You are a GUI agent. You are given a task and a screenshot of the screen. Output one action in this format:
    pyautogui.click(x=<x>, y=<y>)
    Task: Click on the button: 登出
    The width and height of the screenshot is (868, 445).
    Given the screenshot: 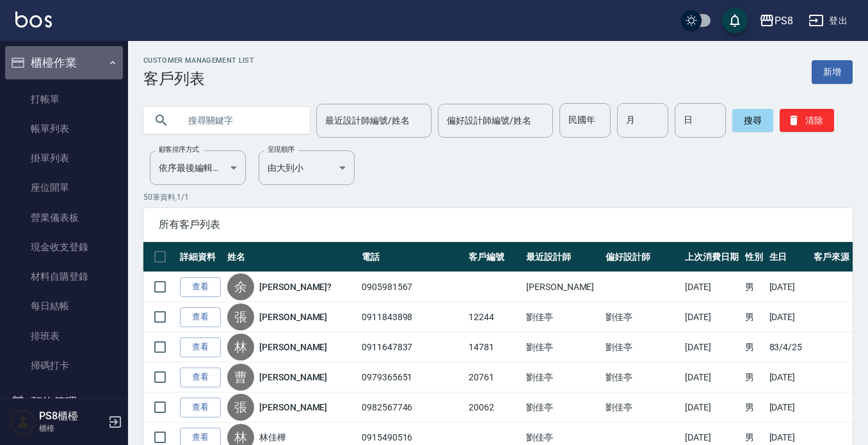 What is the action you would take?
    pyautogui.click(x=828, y=20)
    